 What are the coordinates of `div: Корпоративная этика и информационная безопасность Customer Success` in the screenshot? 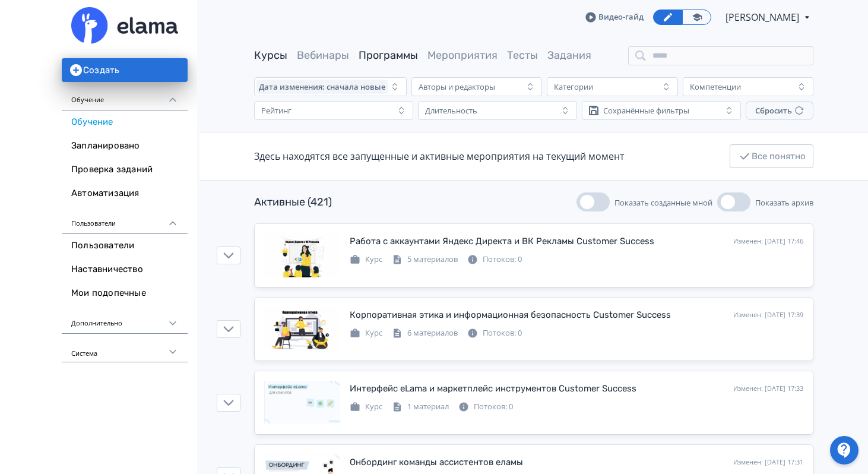 It's located at (510, 315).